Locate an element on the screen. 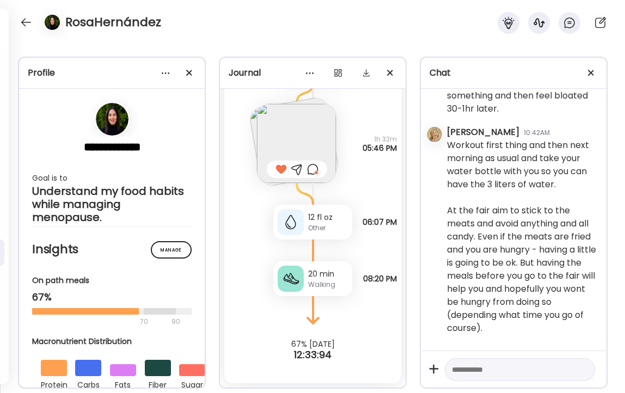  span: 08:20 PM is located at coordinates (380, 279).